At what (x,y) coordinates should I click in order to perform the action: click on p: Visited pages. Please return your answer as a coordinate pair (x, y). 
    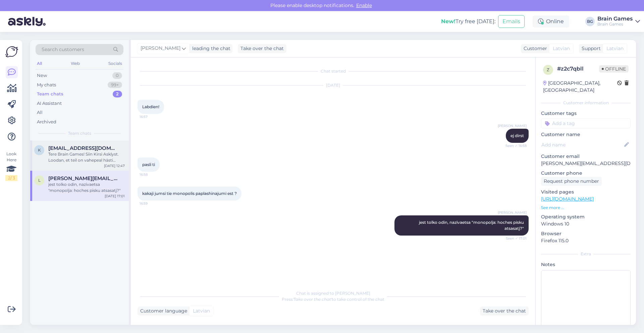
    Looking at the image, I should click on (586, 192).